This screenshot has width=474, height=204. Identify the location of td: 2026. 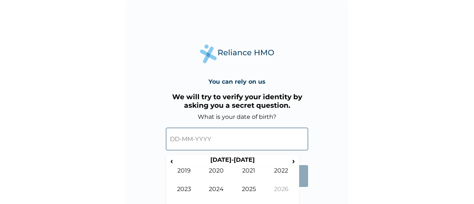
(281, 195).